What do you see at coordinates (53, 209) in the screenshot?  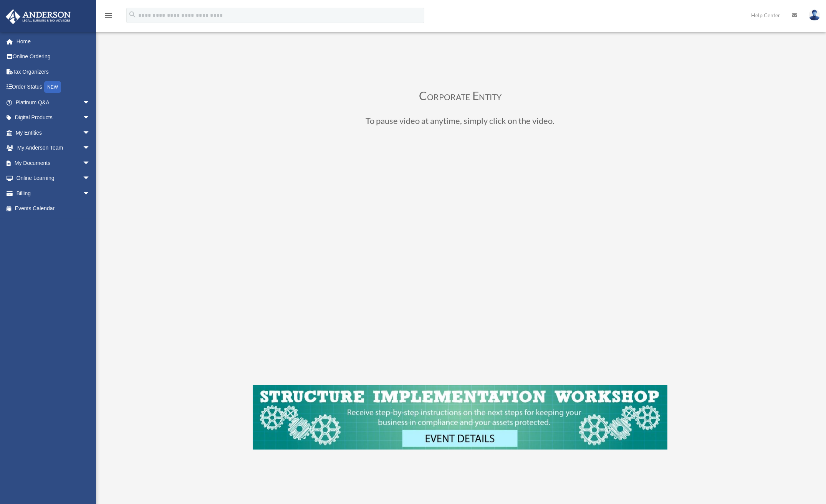 I see `a: Events Calendar` at bounding box center [53, 209].